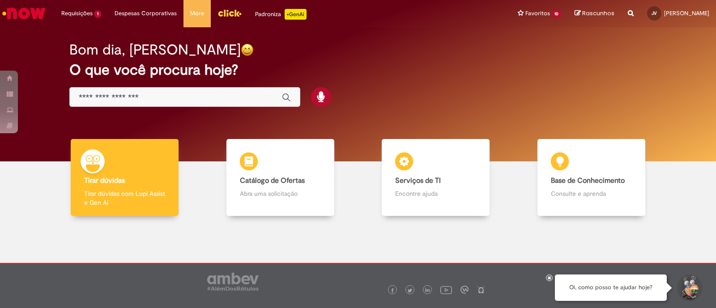 The image size is (716, 308). I want to click on span: More, so click(197, 13).